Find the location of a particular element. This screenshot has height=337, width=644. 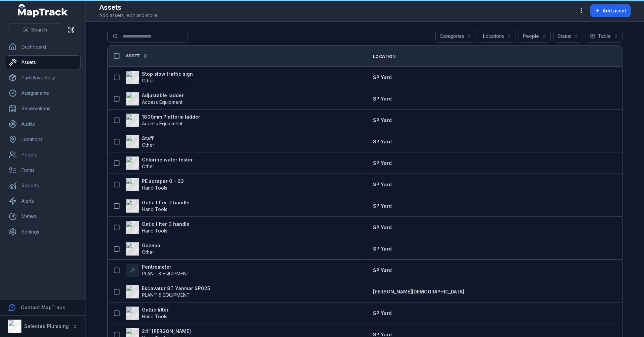

strong: Pentrometer is located at coordinates (165, 267).